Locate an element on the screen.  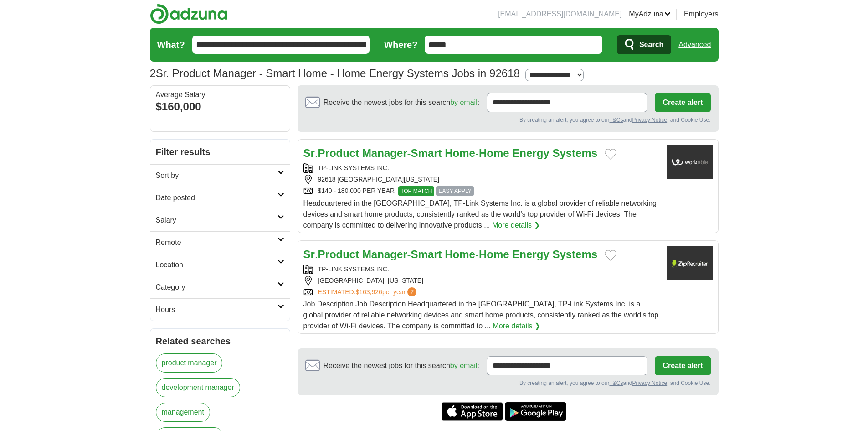
img: Adzuna logo is located at coordinates (188, 14).